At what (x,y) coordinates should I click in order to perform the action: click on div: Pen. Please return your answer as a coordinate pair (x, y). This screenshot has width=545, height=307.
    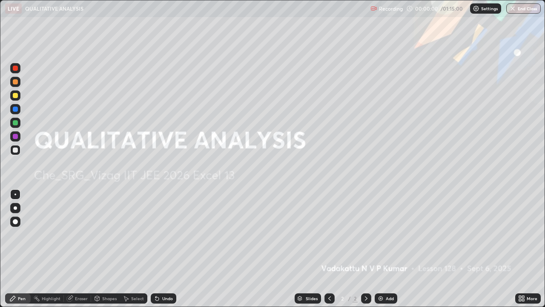
    Looking at the image, I should click on (22, 298).